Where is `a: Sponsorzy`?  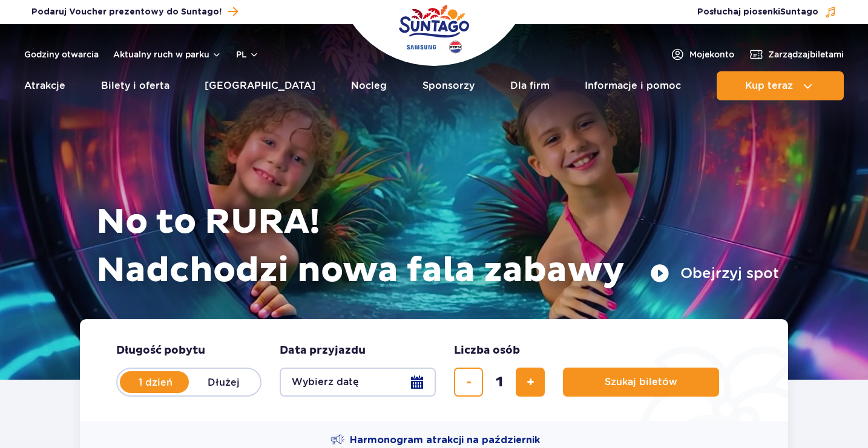 a: Sponsorzy is located at coordinates (448, 86).